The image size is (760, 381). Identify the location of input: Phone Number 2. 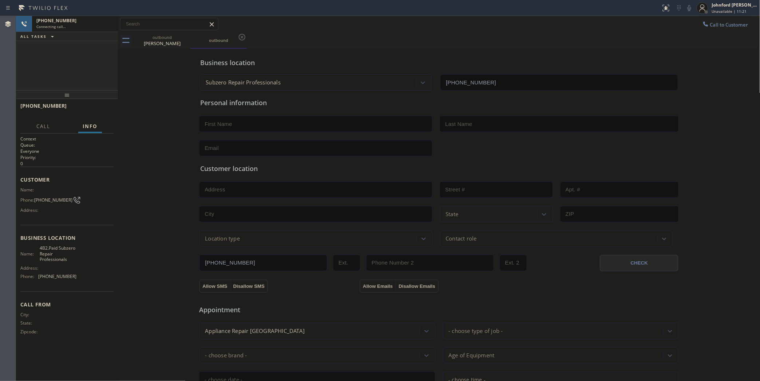
(430, 263).